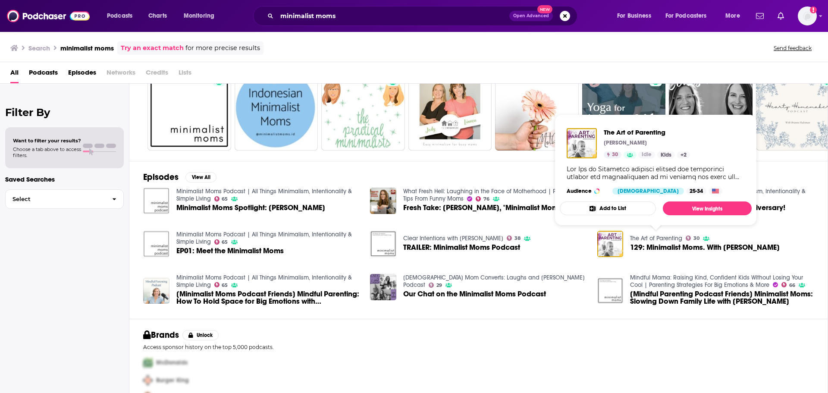 The height and width of the screenshot is (393, 828). Describe the element at coordinates (161, 177) in the screenshot. I see `h2: Episodes` at that location.